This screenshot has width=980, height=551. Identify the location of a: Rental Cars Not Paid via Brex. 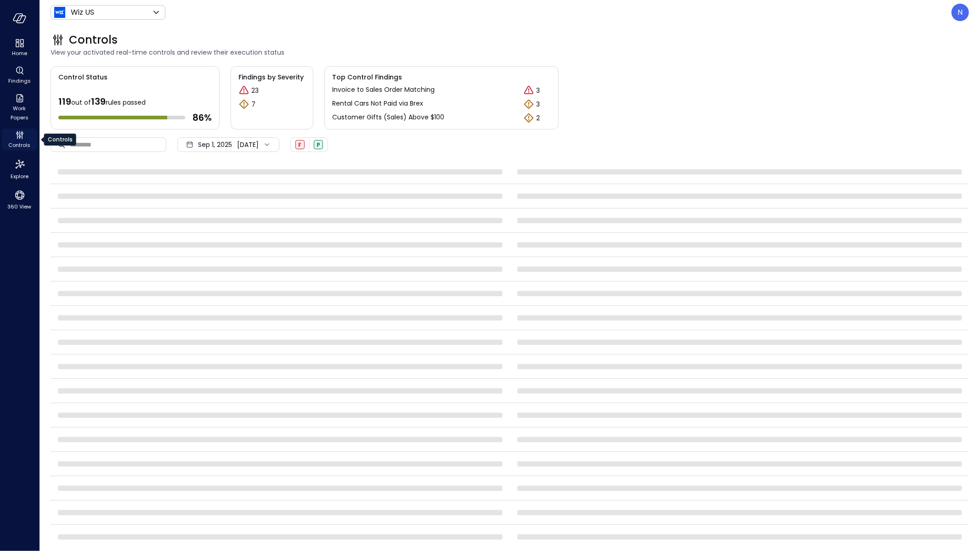
(378, 104).